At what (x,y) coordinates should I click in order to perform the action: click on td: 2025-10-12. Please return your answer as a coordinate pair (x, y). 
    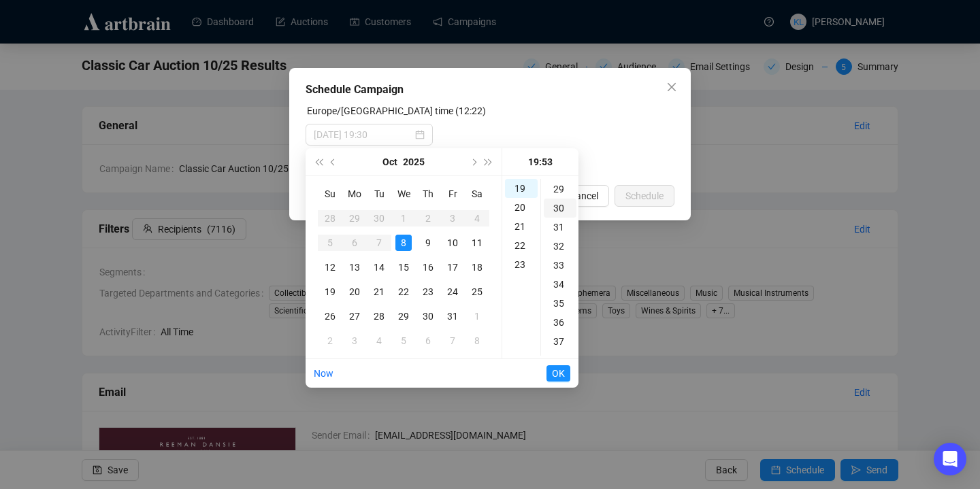
    Looking at the image, I should click on (330, 267).